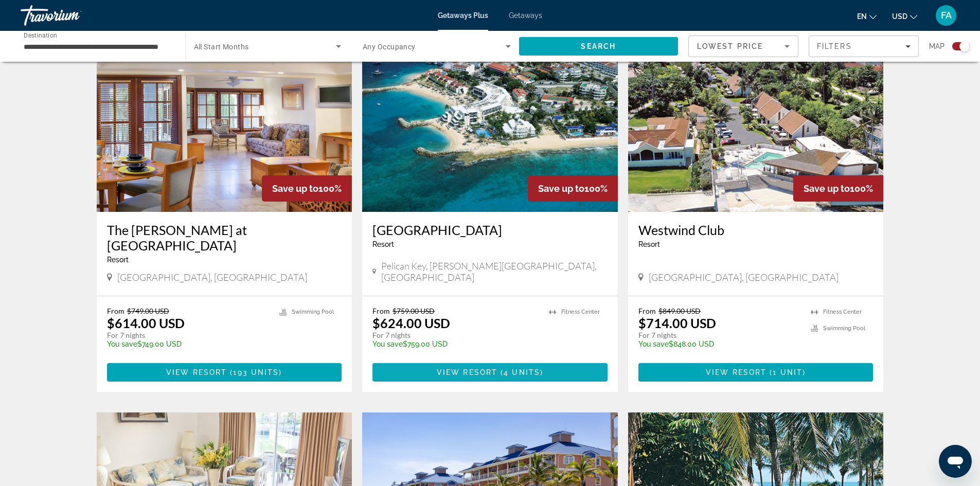 This screenshot has height=486, width=980. I want to click on a: View Resort(193 units), so click(224, 372).